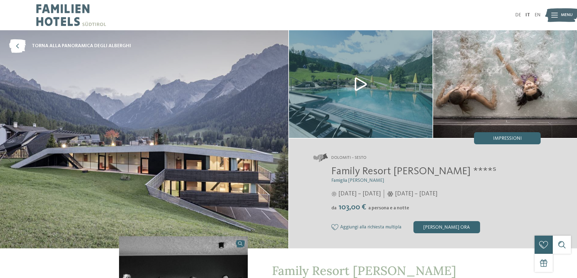 Image resolution: width=577 pixels, height=278 pixels. Describe the element at coordinates (507, 139) in the screenshot. I see `span: Impressioni` at that location.